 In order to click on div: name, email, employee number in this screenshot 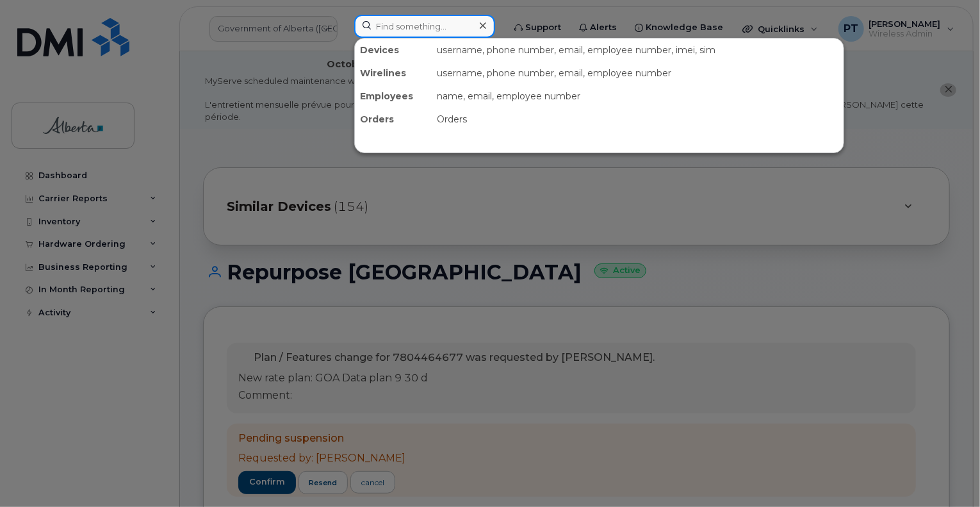, I will do `click(637, 96)`.